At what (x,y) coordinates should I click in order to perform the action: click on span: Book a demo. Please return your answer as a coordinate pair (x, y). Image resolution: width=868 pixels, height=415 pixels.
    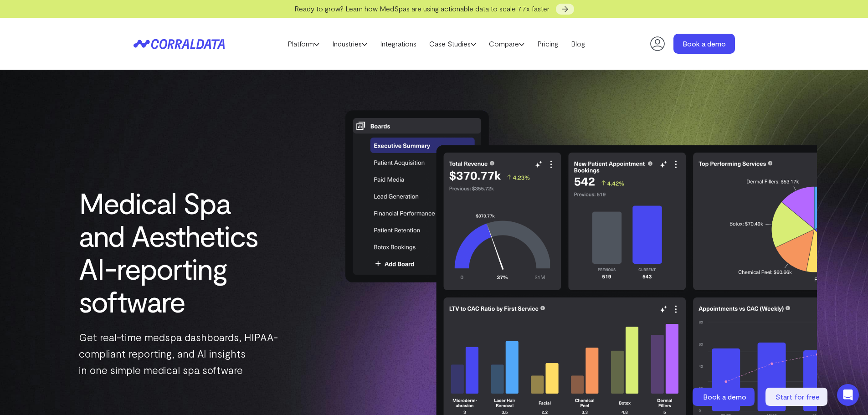
    Looking at the image, I should click on (724, 397).